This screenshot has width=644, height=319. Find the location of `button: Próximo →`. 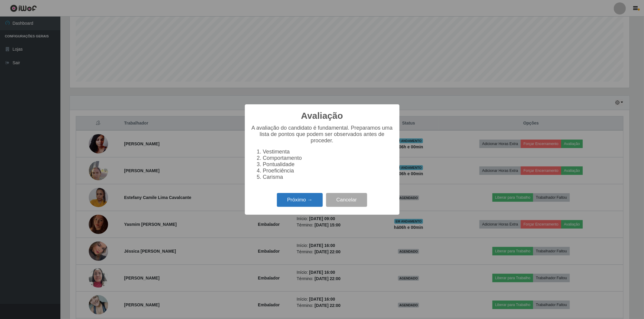

button: Próximo → is located at coordinates (300, 200).